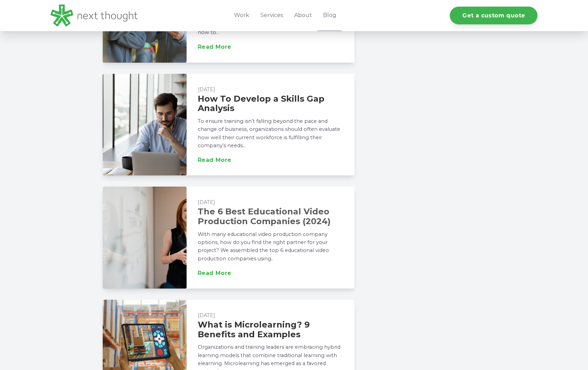 Image resolution: width=588 pixels, height=370 pixels. Describe the element at coordinates (94, 15) in the screenshot. I see `img: LG - NextThought Logo` at that location.